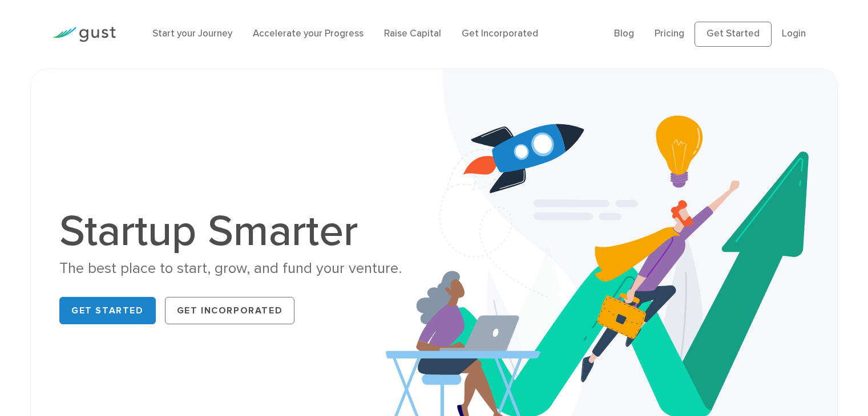  I want to click on a: Pricing, so click(669, 34).